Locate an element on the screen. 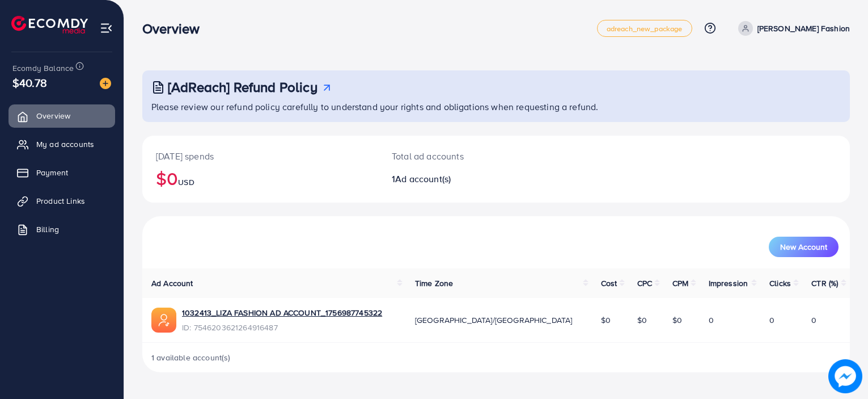 The width and height of the screenshot is (868, 399). span: Impression is located at coordinates (729, 283).